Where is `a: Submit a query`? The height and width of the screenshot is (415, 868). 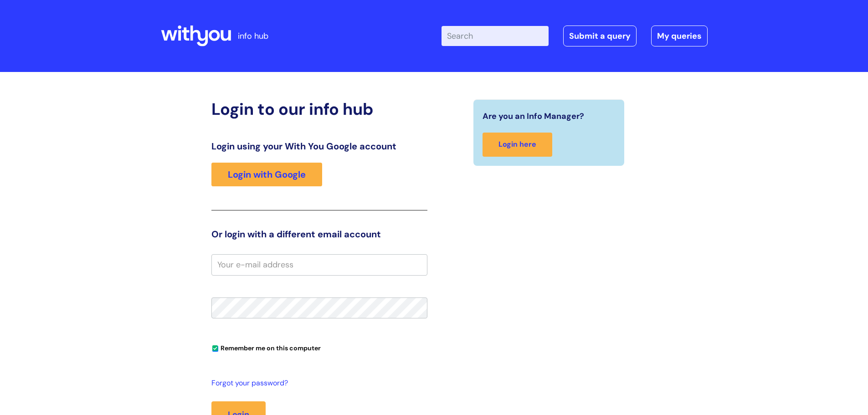 a: Submit a query is located at coordinates (600, 36).